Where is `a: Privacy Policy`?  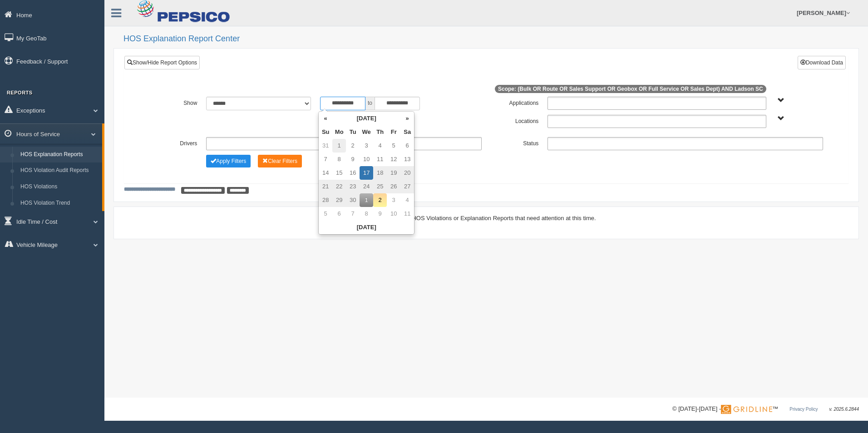 a: Privacy Policy is located at coordinates (804, 409).